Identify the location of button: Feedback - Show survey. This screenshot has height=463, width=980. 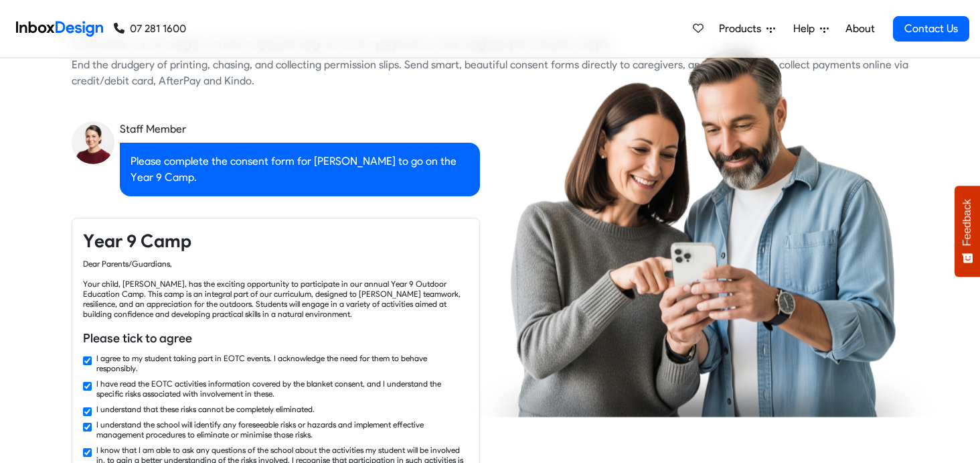
(967, 231).